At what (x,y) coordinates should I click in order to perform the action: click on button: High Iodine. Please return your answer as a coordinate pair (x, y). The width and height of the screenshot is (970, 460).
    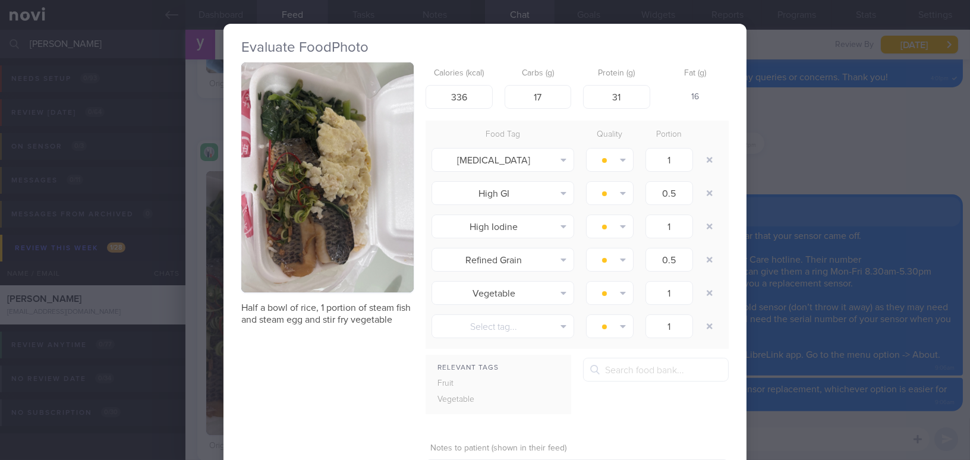
    Looking at the image, I should click on (503, 226).